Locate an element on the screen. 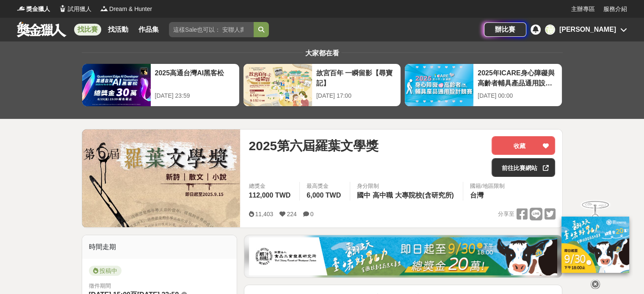  a: LogoDream & Hunter is located at coordinates (126, 9).